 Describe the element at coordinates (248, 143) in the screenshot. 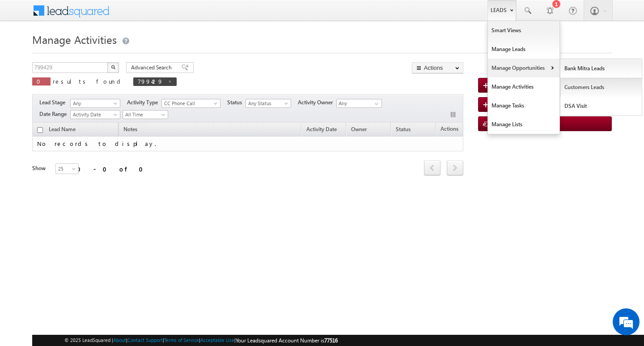

I see `td: No records to display.` at that location.